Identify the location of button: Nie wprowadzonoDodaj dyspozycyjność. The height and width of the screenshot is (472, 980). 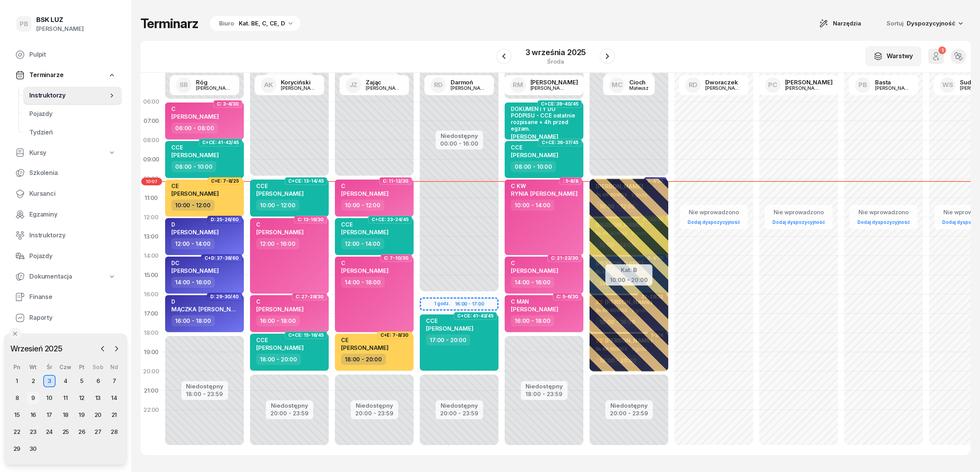
(883, 217).